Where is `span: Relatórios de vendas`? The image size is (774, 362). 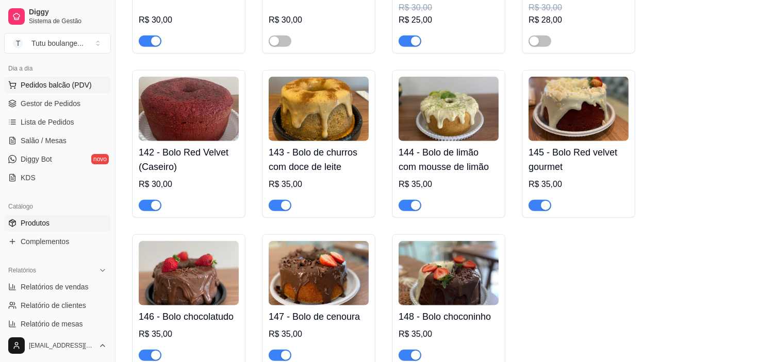 span: Relatórios de vendas is located at coordinates (55, 287).